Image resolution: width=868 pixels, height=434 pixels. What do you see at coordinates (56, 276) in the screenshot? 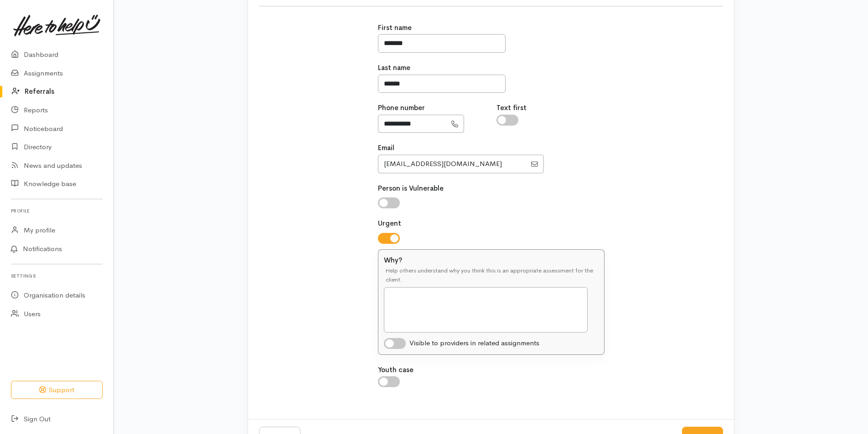
I see `h6: Settings` at bounding box center [56, 276].